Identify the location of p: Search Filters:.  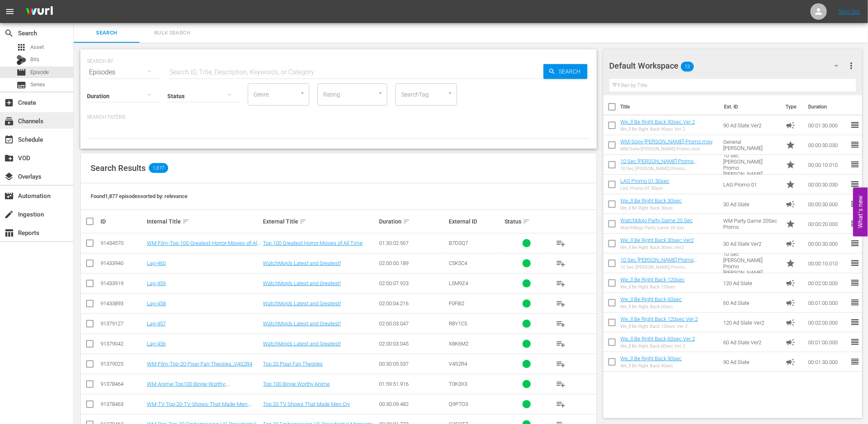
(338, 117).